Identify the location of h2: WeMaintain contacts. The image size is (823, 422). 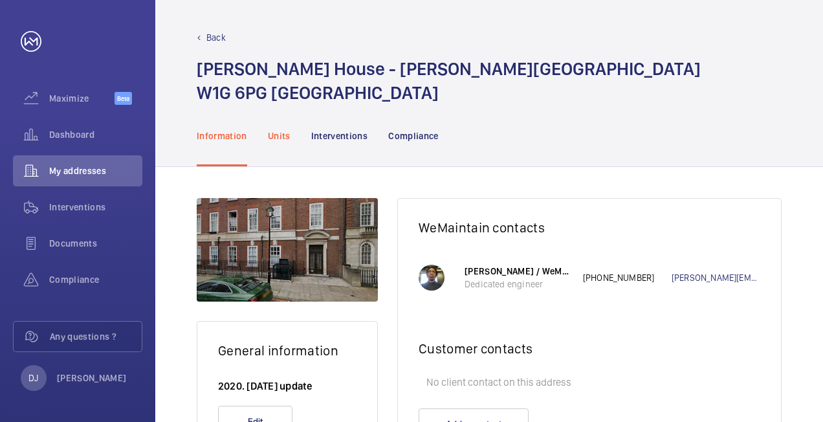
(589, 227).